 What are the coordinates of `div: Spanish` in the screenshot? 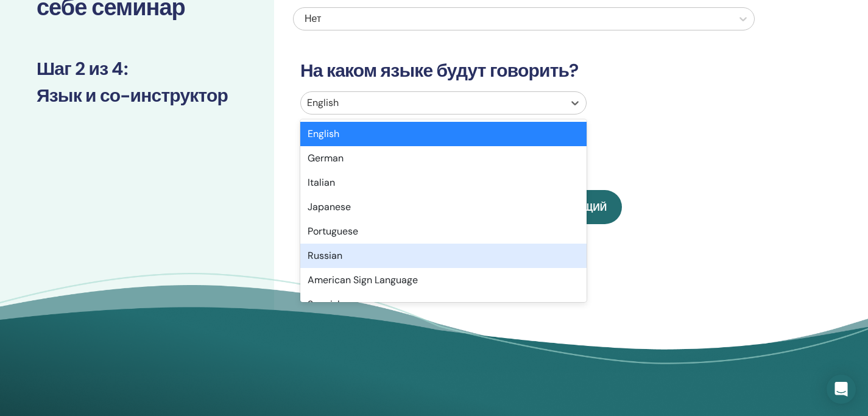 It's located at (443, 304).